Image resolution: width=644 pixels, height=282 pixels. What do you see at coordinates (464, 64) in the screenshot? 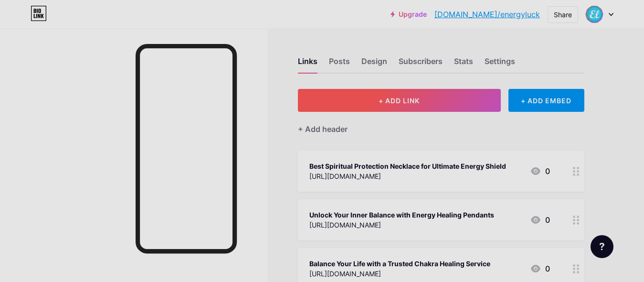
I see `div: Stats` at bounding box center [464, 64].